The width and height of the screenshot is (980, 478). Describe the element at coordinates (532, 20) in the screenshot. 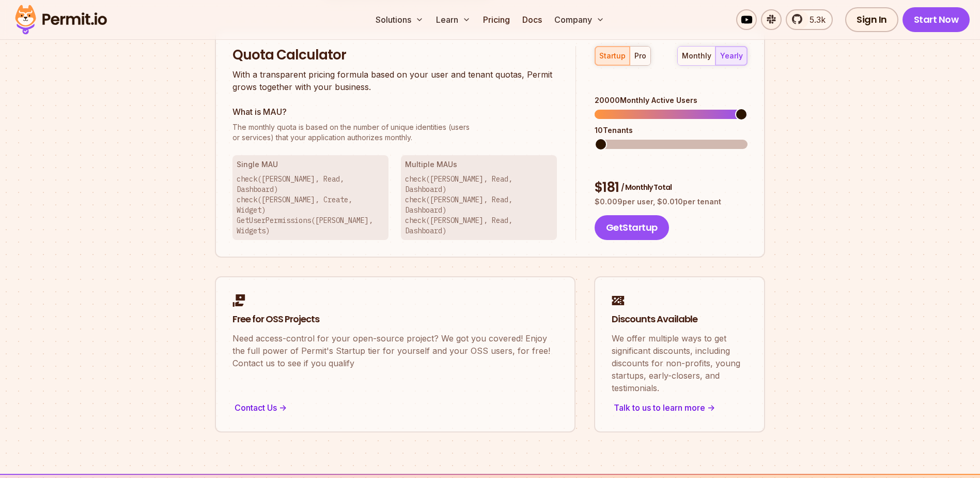

I see `a: Docs` at that location.